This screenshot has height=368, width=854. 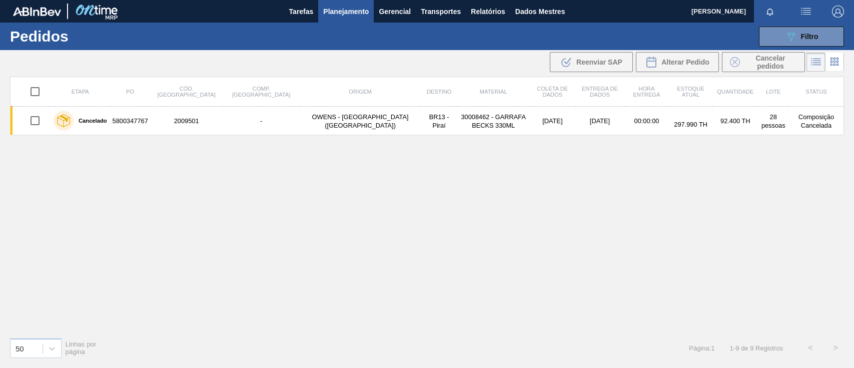 I want to click on font: Transportes, so click(x=441, y=12).